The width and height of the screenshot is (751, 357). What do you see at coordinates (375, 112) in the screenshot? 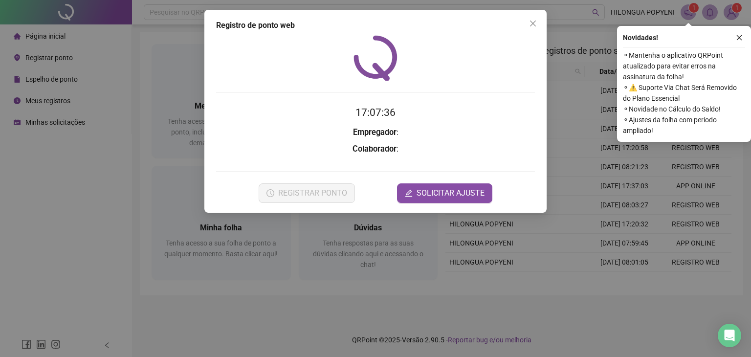
I see `time: 17:07:36` at bounding box center [375, 112].